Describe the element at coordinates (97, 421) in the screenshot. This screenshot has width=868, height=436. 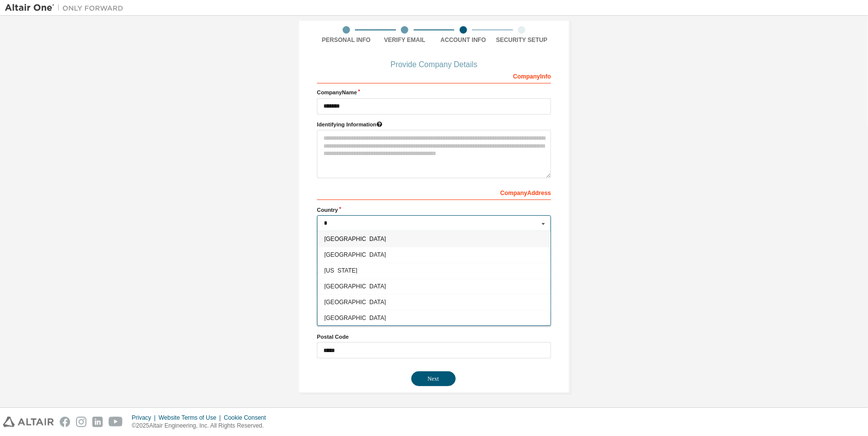
I see `img: linkedin.svg` at that location.